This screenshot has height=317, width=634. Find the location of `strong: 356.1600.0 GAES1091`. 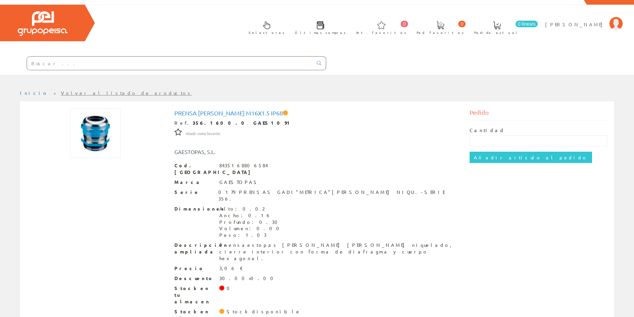

strong: 356.1600.0 GAES1091 is located at coordinates (243, 123).